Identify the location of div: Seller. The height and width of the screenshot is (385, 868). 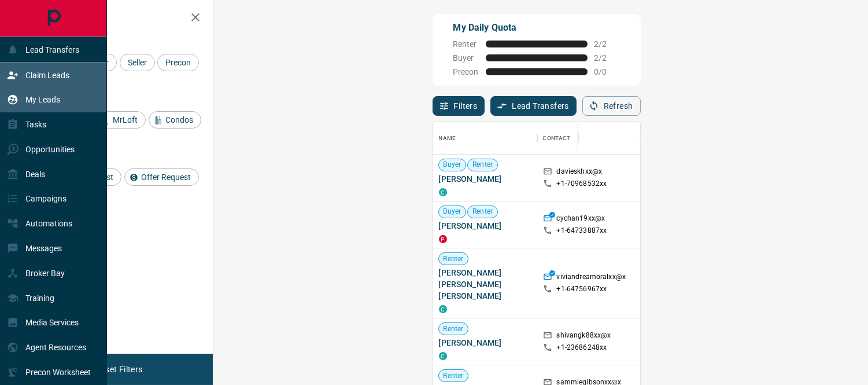
(137, 63).